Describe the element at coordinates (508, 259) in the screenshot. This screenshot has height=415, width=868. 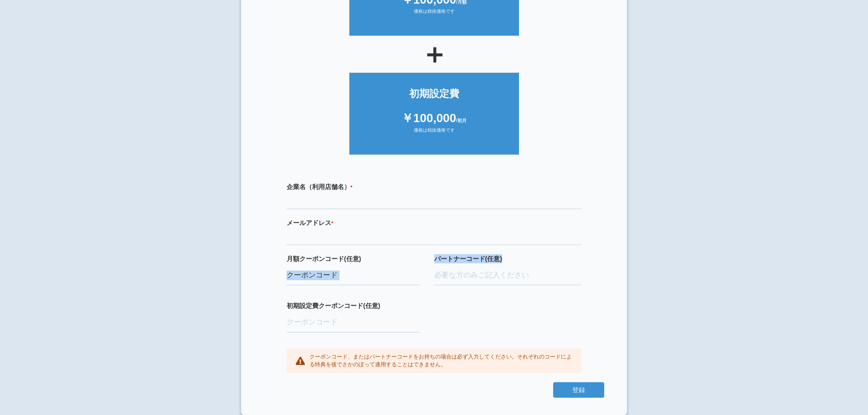
I see `label: パートナーコード(任意)` at that location.